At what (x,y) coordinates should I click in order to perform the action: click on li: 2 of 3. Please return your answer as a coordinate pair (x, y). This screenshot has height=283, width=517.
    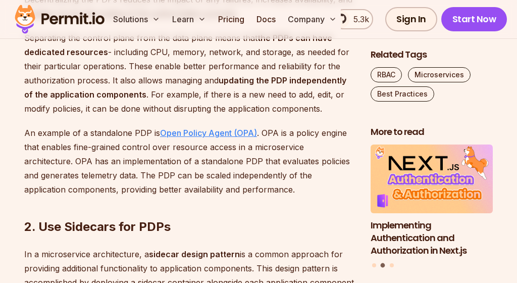
    Looking at the image, I should click on (431, 200).